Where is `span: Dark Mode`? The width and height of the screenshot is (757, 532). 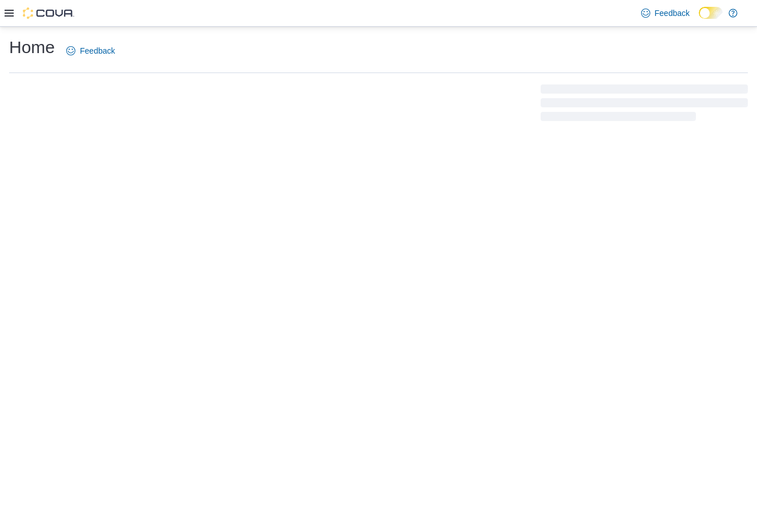 span: Dark Mode is located at coordinates (699, 19).